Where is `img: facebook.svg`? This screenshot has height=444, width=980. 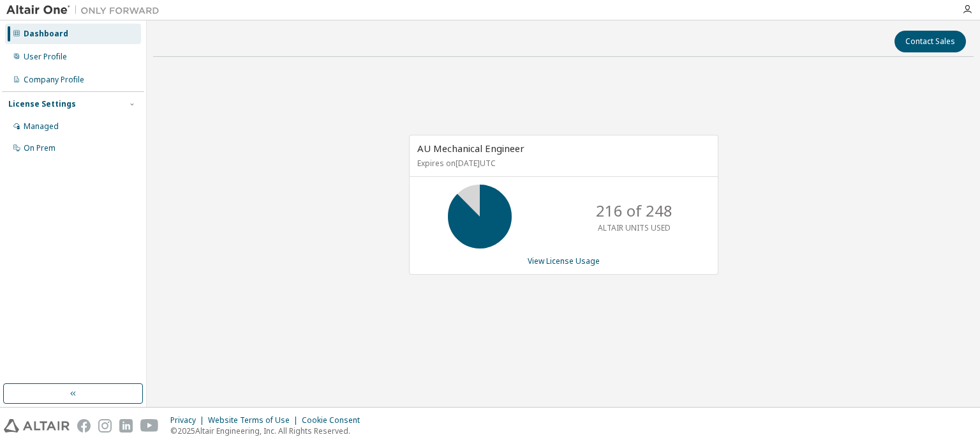 img: facebook.svg is located at coordinates (84, 425).